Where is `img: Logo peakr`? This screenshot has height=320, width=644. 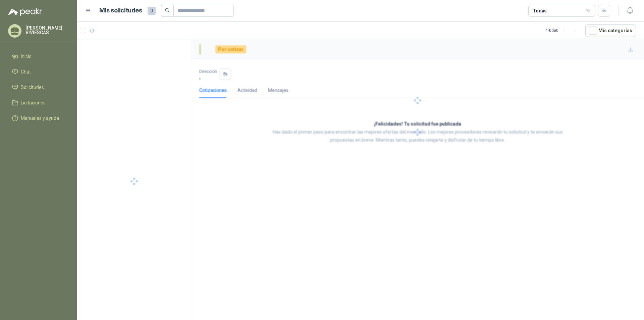
img: Logo peakr is located at coordinates (25, 12).